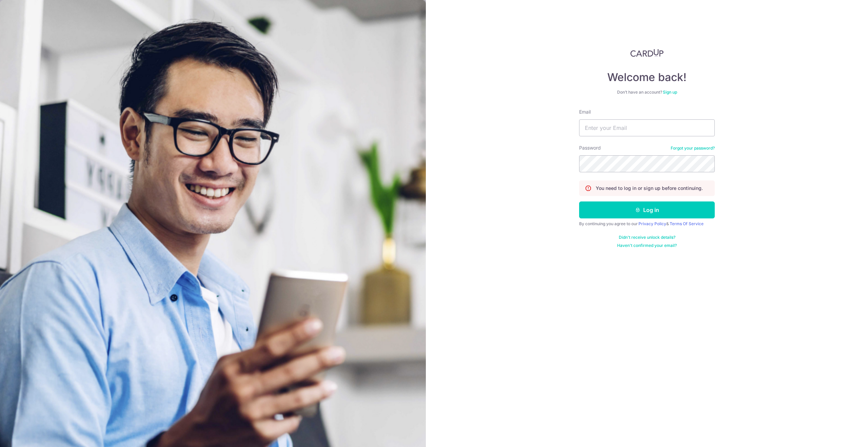  What do you see at coordinates (590, 148) in the screenshot?
I see `label: Password` at bounding box center [590, 148].